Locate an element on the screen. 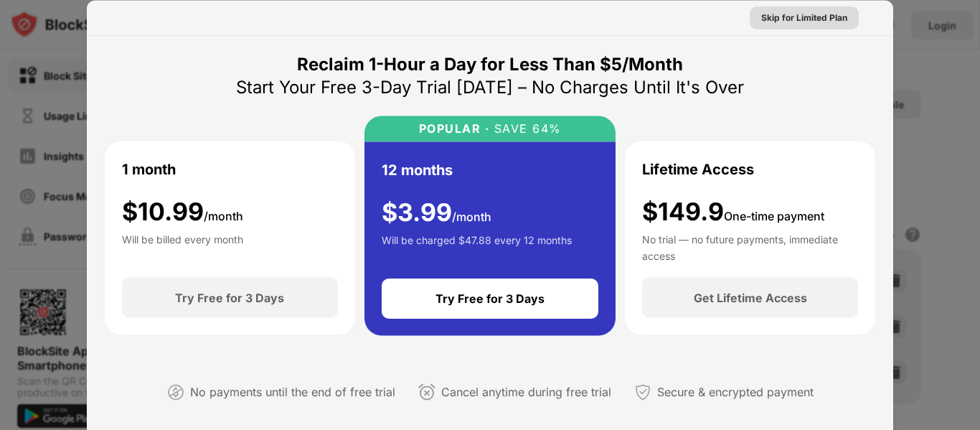 The width and height of the screenshot is (980, 430). div: Secure & encrypted payment is located at coordinates (735, 391).